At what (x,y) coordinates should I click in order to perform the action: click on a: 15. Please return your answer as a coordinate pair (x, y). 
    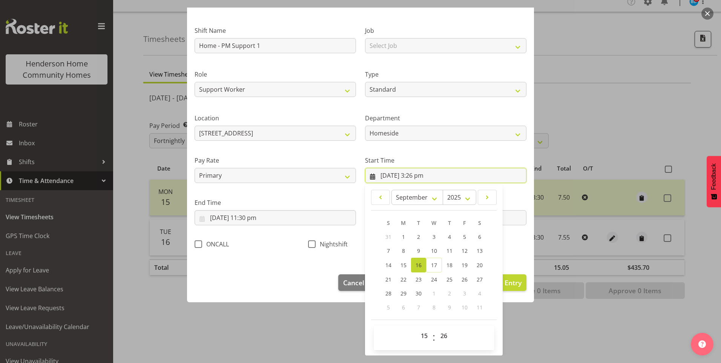
    Looking at the image, I should click on (403, 265).